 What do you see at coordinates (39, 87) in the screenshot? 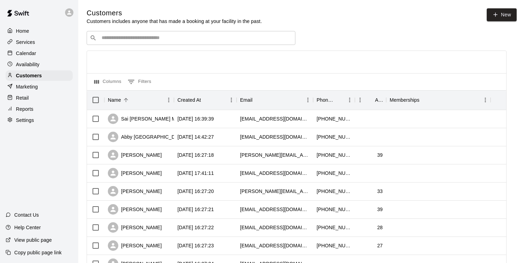
I see `div: Marketing` at bounding box center [39, 87].